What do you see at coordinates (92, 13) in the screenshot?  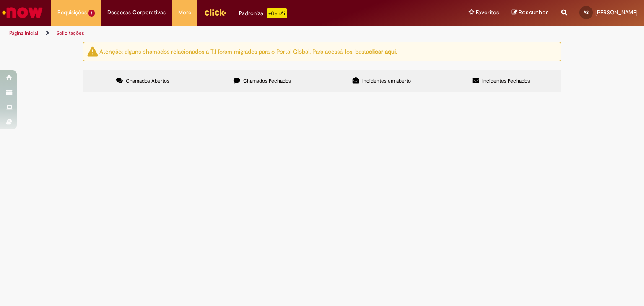 I see `span: 1` at bounding box center [92, 13].